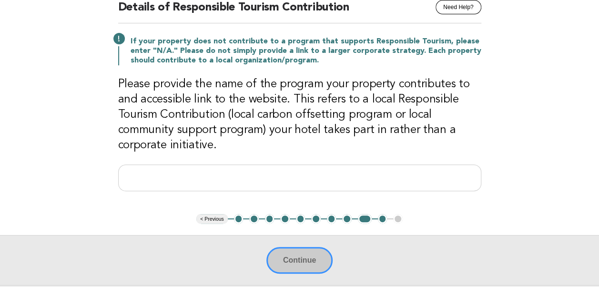 The width and height of the screenshot is (599, 287). I want to click on button: 6, so click(316, 219).